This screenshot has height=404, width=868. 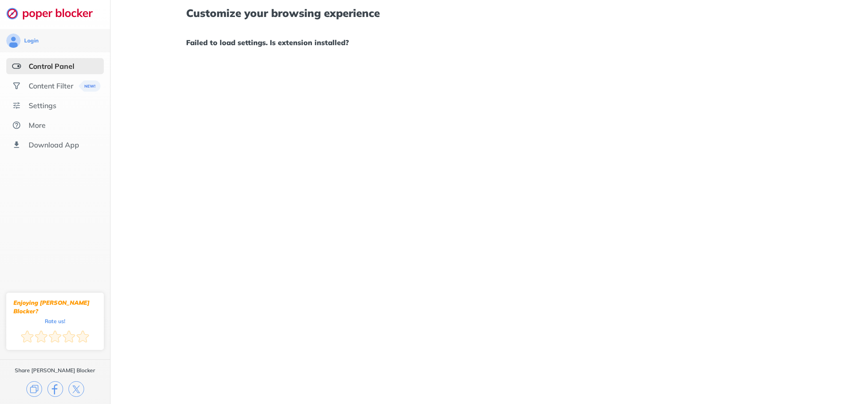 What do you see at coordinates (16, 145) in the screenshot?
I see `img: download-app.svg` at bounding box center [16, 145].